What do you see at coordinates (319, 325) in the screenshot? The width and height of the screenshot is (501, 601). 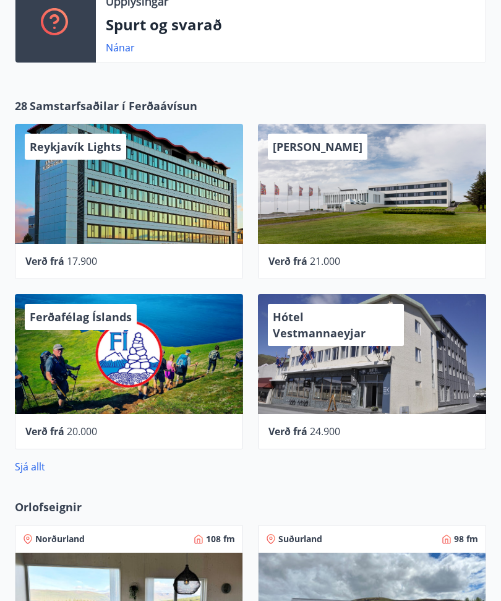 I see `span: Hótel Vestmannaeyjar` at bounding box center [319, 325].